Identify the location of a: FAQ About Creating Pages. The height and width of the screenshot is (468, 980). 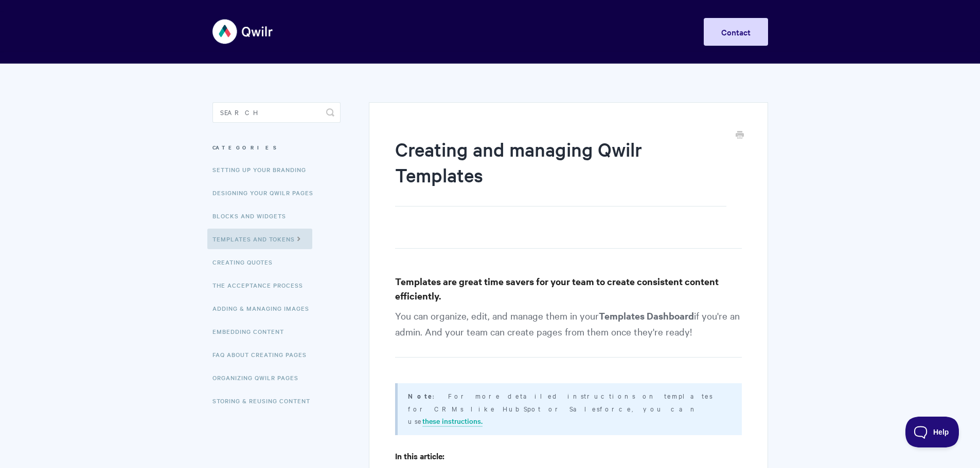
(263, 355).